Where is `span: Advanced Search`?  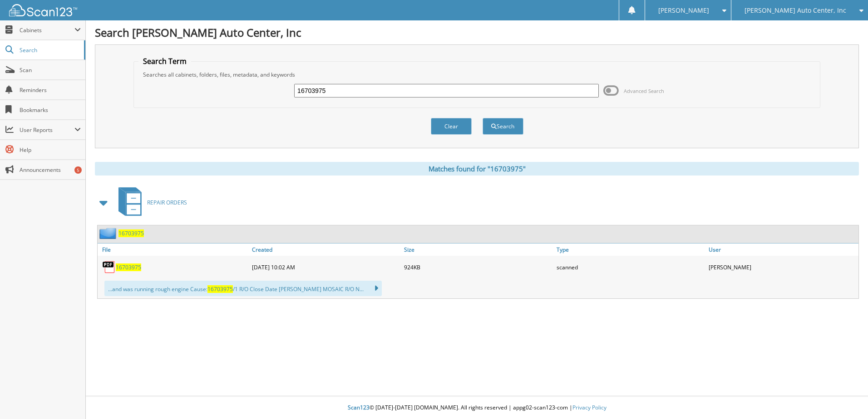
span: Advanced Search is located at coordinates (644, 91).